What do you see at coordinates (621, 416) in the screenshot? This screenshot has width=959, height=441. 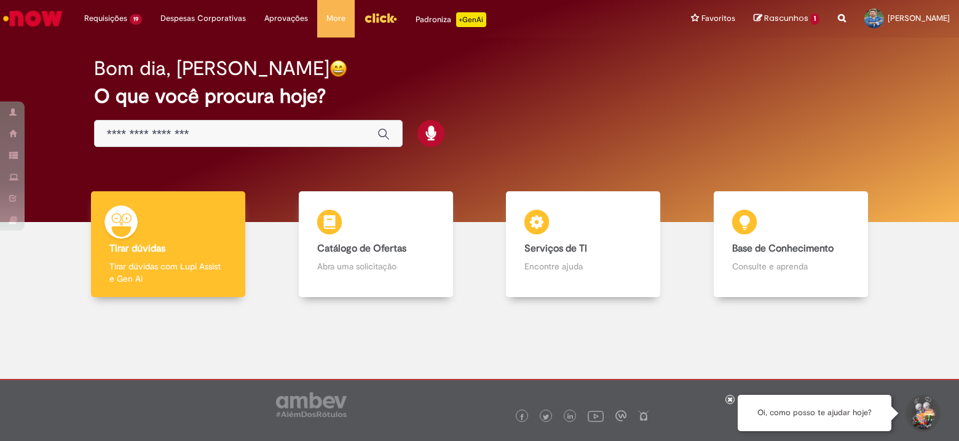 I see `img: logo_footer_workplace.png` at bounding box center [621, 416].